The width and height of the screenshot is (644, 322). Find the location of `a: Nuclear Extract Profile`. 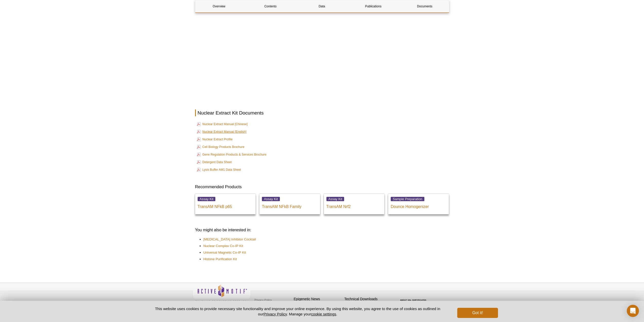

a: Nuclear Extract Profile is located at coordinates (215, 139).